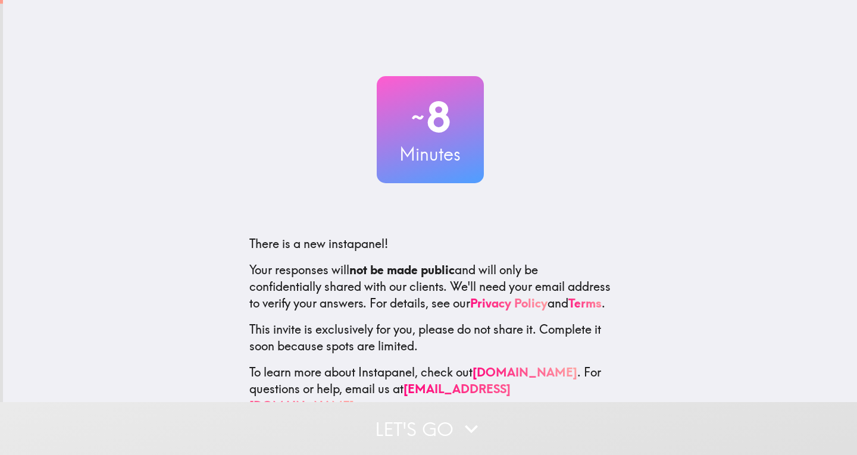 Image resolution: width=857 pixels, height=455 pixels. I want to click on span: There is a new instapanel!, so click(318, 243).